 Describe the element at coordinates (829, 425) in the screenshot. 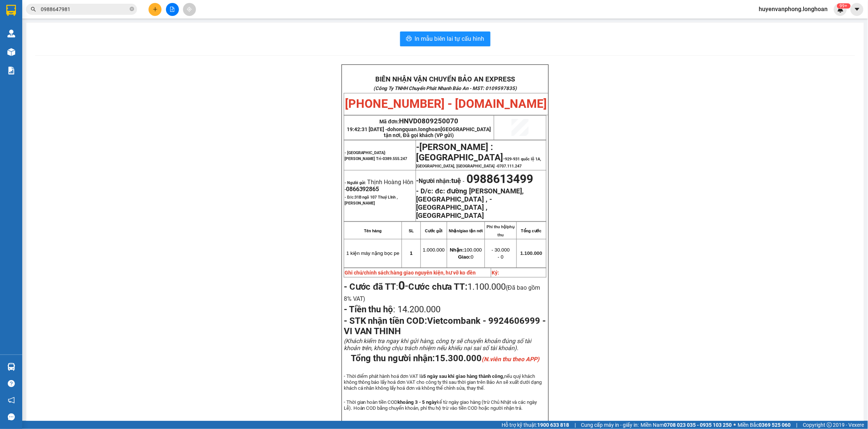

I see `span: copyright` at that location.